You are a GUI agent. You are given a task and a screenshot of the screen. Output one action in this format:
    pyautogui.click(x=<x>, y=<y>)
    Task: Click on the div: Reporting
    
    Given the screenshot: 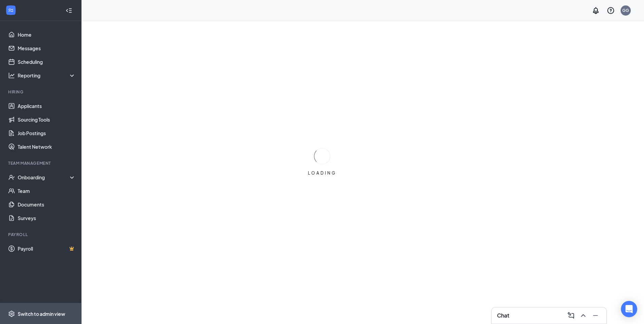 What is the action you would take?
    pyautogui.click(x=47, y=75)
    